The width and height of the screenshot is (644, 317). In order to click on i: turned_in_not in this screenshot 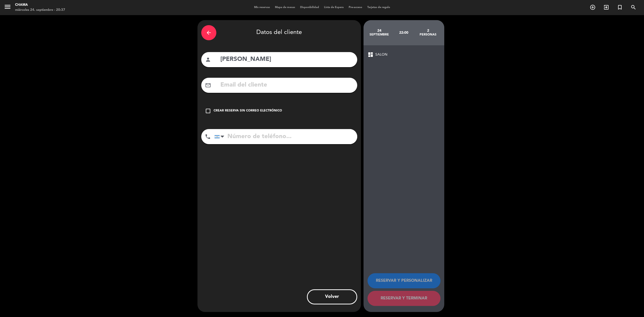, I will do `click(620, 8)`.